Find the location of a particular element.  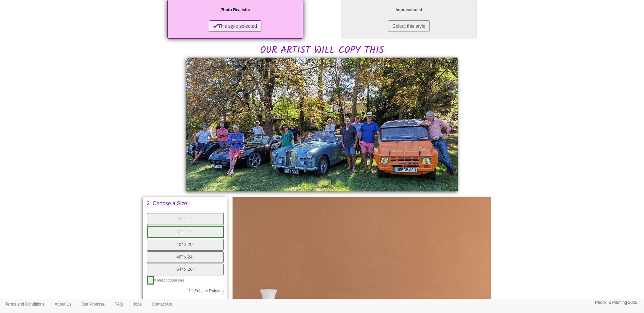

p: Photo Realistic is located at coordinates (236, 10).